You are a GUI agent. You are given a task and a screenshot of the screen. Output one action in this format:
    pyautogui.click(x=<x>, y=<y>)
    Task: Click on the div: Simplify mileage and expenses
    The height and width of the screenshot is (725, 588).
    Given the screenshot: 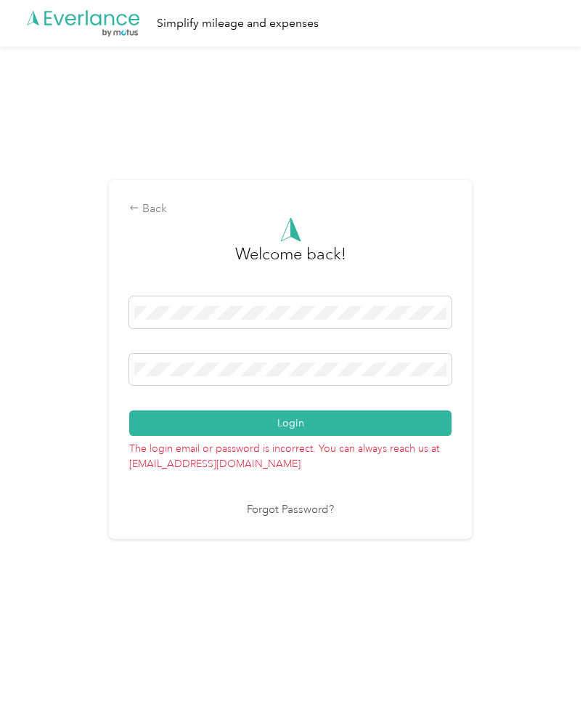 What is the action you would take?
    pyautogui.click(x=237, y=23)
    